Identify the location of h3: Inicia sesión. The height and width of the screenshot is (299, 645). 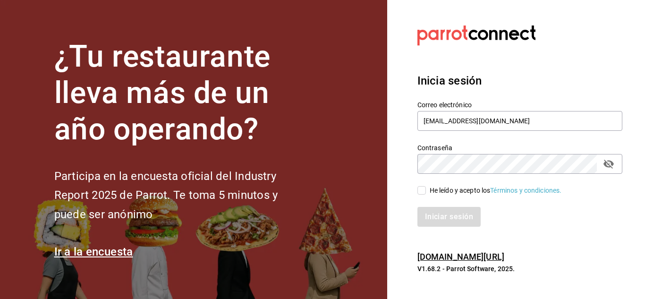
(520, 81).